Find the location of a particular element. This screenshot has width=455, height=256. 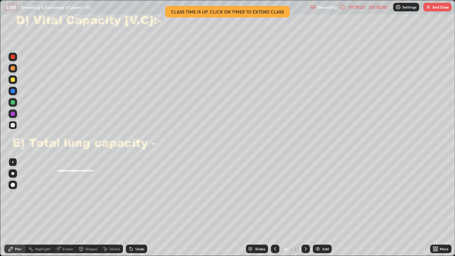

div: Slides is located at coordinates (260, 249).